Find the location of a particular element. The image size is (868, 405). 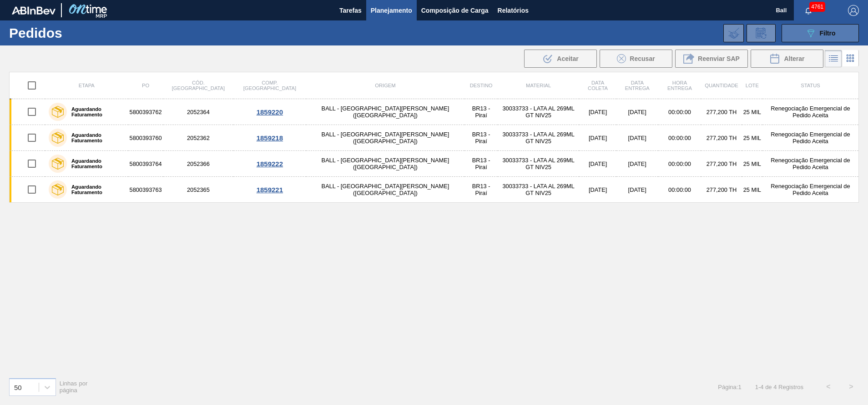

button: Reenviar SAP is located at coordinates (711, 59).